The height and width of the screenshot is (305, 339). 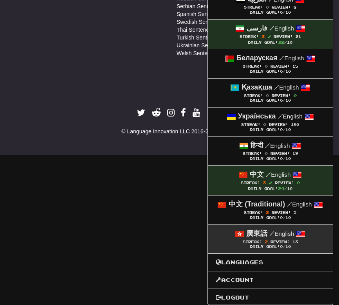 What do you see at coordinates (202, 30) in the screenshot?
I see `a: Thai Sentences Lists` at bounding box center [202, 30].